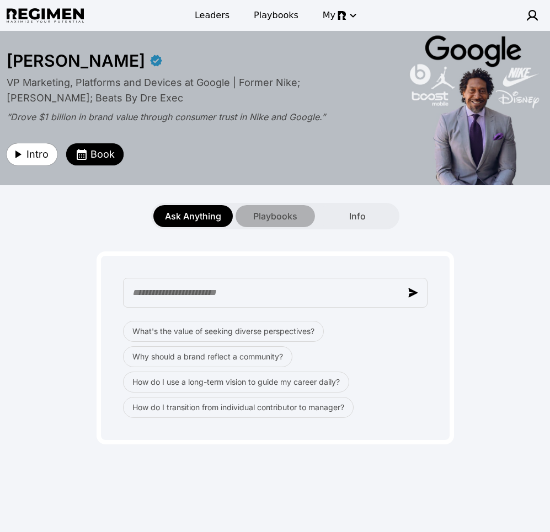  What do you see at coordinates (95, 154) in the screenshot?
I see `button: Book` at bounding box center [95, 154].